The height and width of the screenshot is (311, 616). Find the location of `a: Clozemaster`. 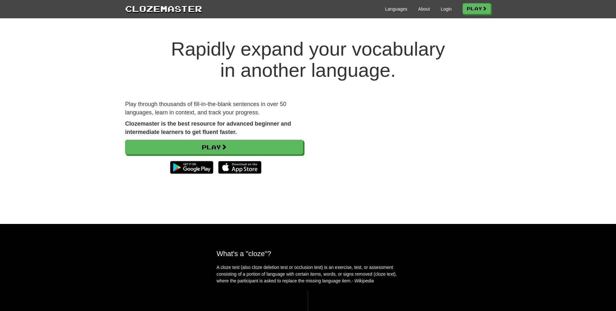

a: Clozemaster is located at coordinates (164, 8).